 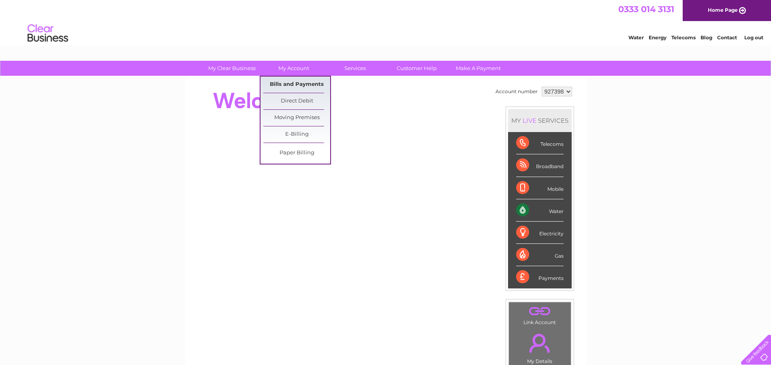 I want to click on img: logo.png, so click(x=48, y=33).